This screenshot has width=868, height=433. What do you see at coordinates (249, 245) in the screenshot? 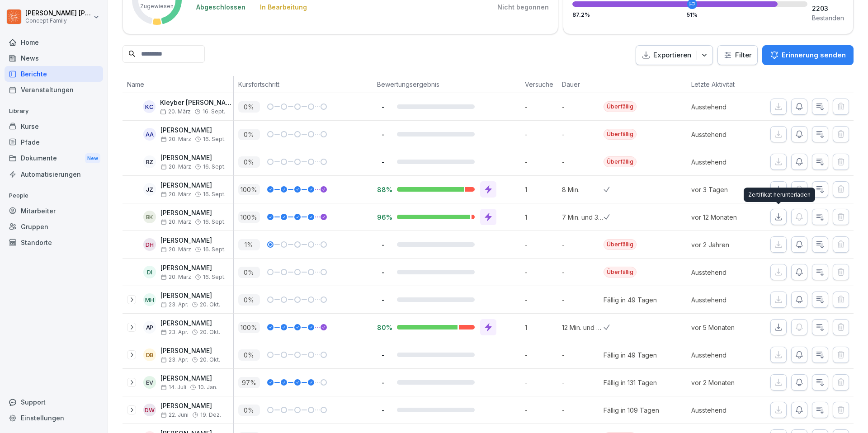
I see `p: 1 %` at bounding box center [249, 245].